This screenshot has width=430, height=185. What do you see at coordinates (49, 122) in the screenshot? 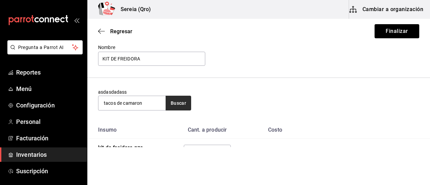
I see `span: Personal` at bounding box center [49, 122].